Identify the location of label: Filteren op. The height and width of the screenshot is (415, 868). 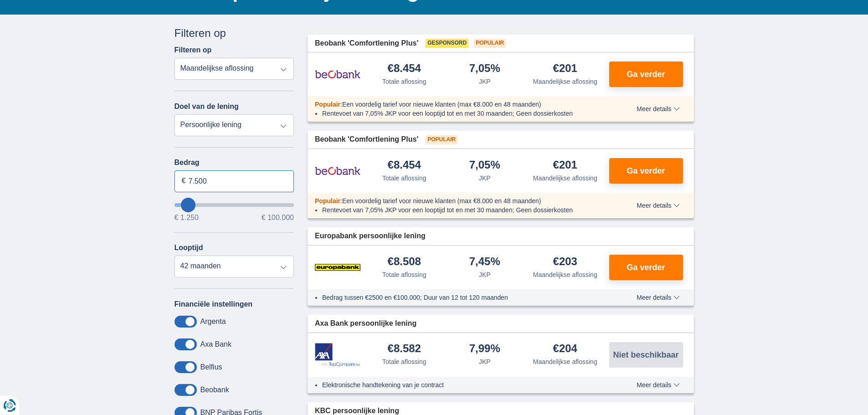
(193, 50).